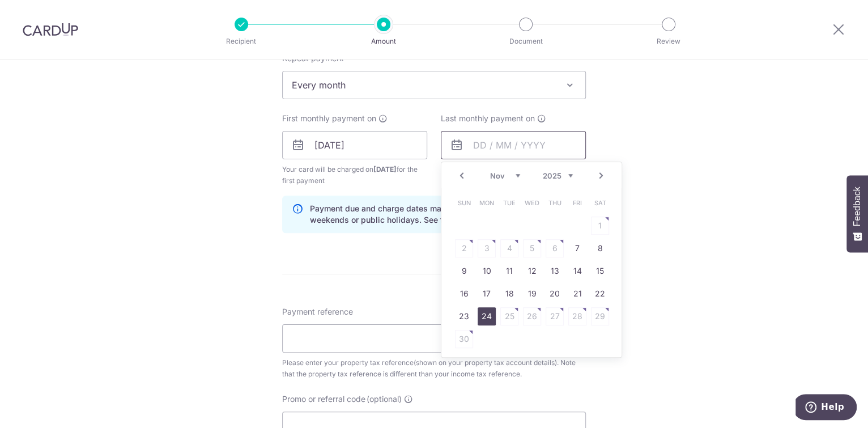  What do you see at coordinates (329, 118) in the screenshot?
I see `span: First monthly payment on` at bounding box center [329, 118].